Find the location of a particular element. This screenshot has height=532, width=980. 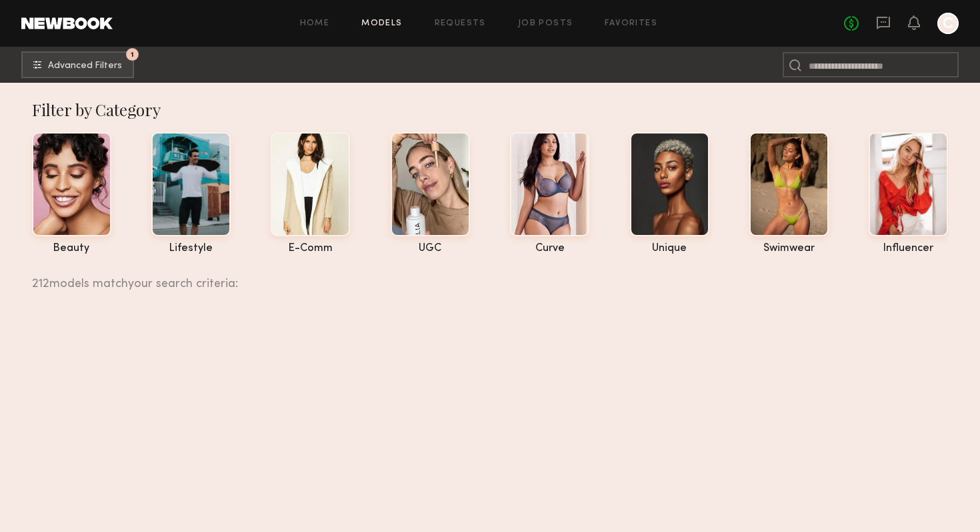

div: swimwear is located at coordinates (789, 248).